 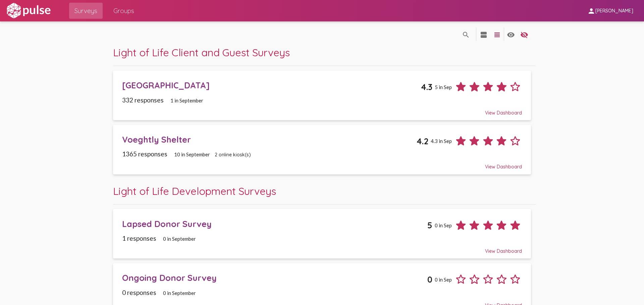 I want to click on span: 4.3, so click(x=427, y=87).